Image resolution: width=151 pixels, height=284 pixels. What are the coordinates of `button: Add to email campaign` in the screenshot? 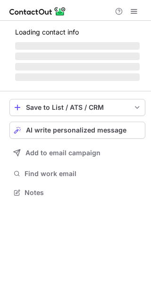 It's located at (78, 153).